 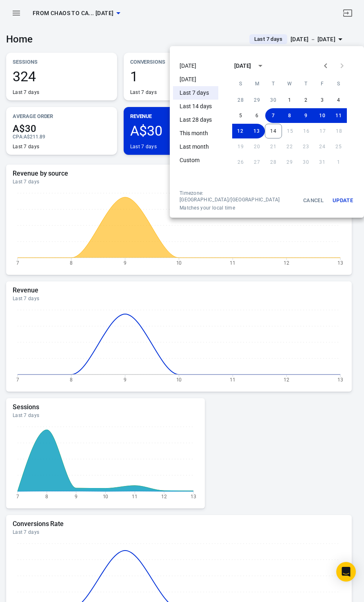 I want to click on span: Friday, so click(x=322, y=83).